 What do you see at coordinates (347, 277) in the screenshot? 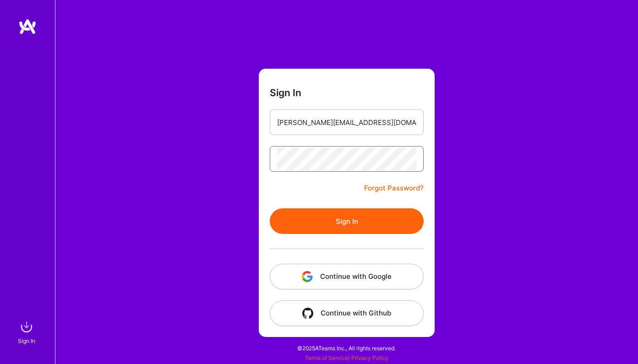
I see `button: Continue with Google` at bounding box center [347, 277].